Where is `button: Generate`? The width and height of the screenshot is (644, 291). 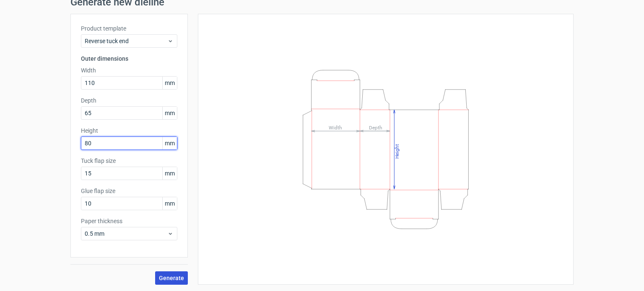
button: Generate is located at coordinates (172, 278).